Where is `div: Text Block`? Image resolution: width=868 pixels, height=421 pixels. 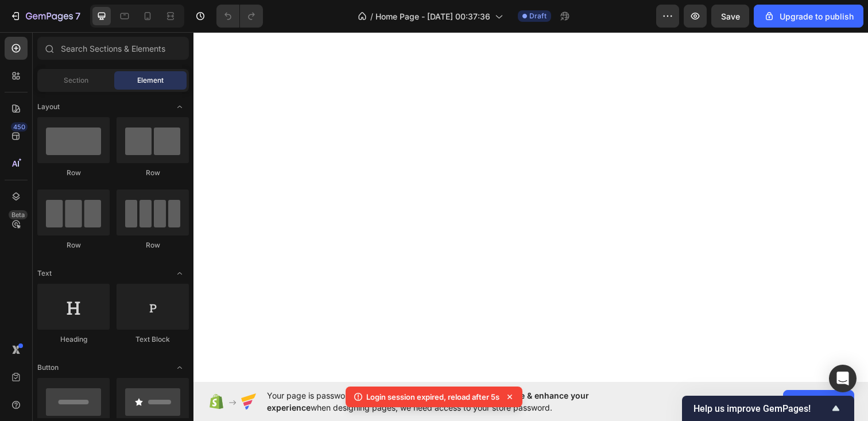 div: Text Block is located at coordinates (153, 340).